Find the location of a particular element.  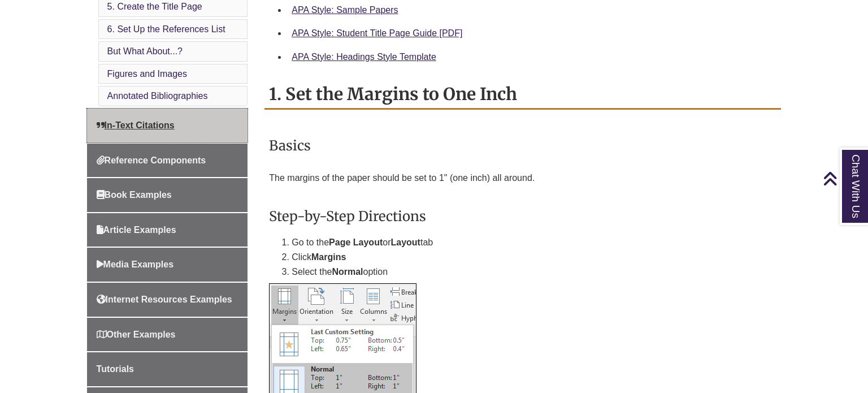

a: Tutorials is located at coordinates (167, 369).